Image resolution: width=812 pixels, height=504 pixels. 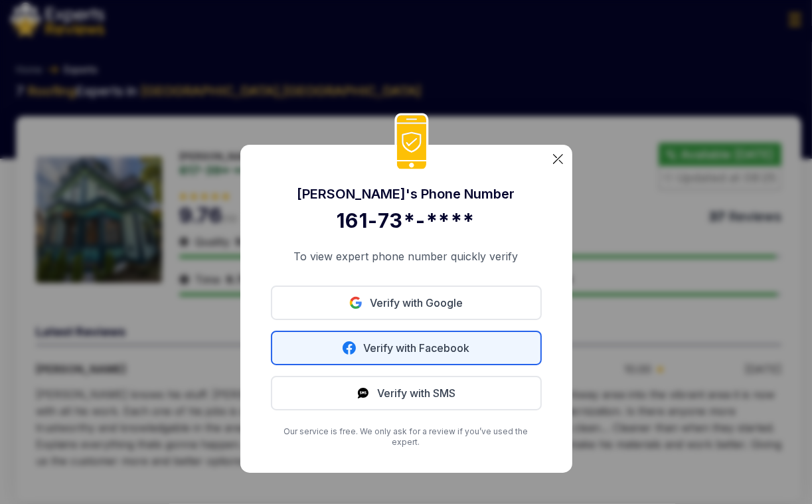 What do you see at coordinates (411, 142) in the screenshot?
I see `img: phoneIcon` at bounding box center [411, 142].